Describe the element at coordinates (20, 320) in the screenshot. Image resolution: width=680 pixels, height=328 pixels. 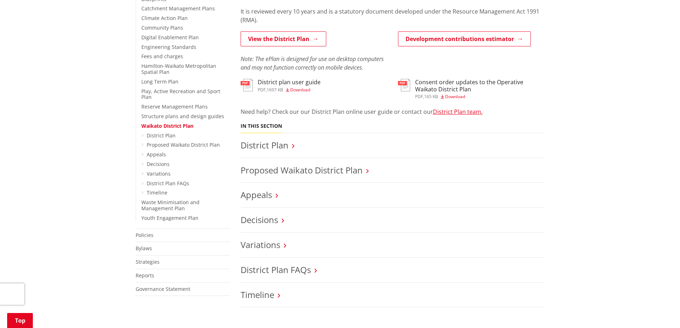
I see `a: Top` at that location.